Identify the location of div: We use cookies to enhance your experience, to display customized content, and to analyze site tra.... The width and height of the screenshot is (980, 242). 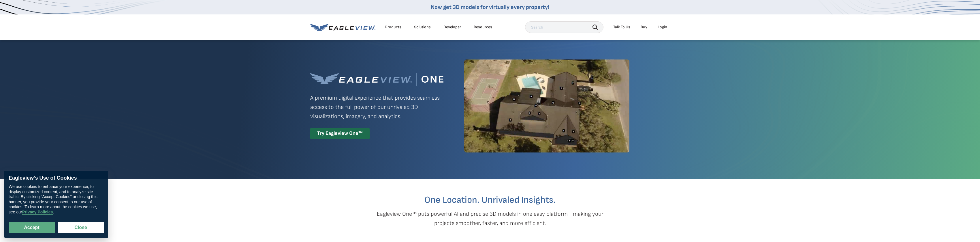
(56, 199).